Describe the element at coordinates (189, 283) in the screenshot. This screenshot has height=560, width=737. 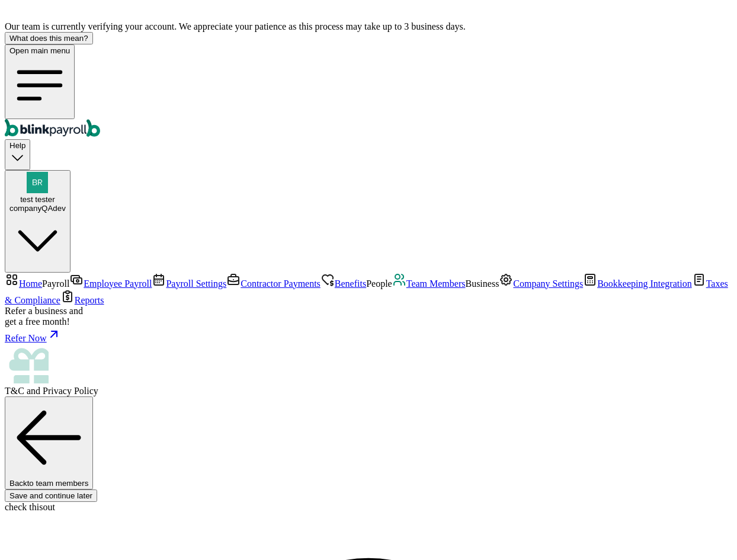
I see `a: Payroll Settings` at that location.